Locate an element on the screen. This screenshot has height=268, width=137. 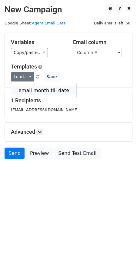
a: Templates is located at coordinates (24, 66).